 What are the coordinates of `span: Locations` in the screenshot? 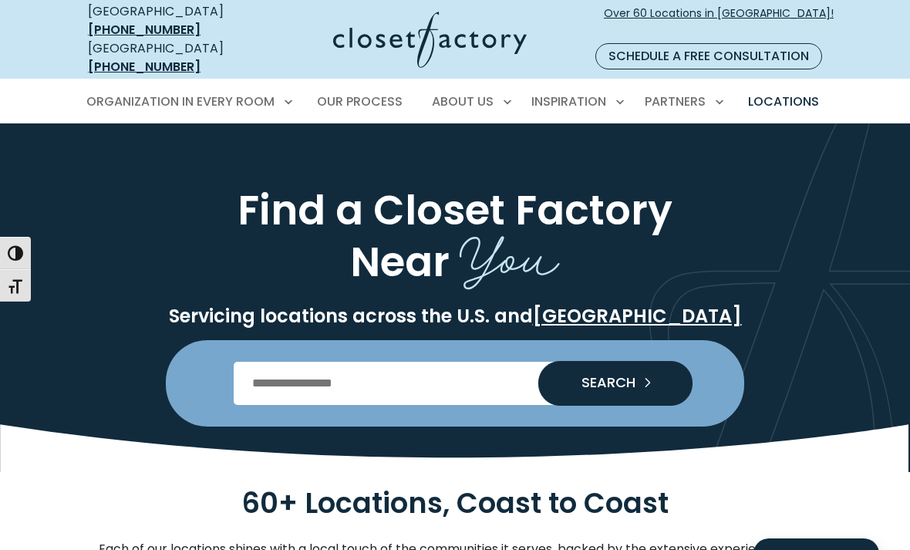 It's located at (783, 101).